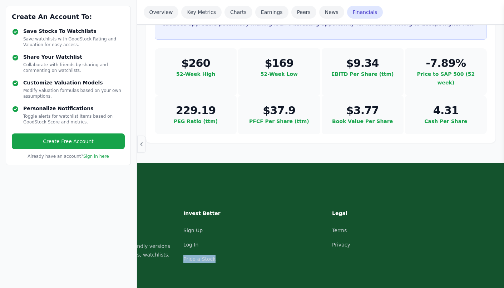 This screenshot has width=504, height=288. Describe the element at coordinates (363, 74) in the screenshot. I see `button: EBITD Per Share (ttm)` at that location.